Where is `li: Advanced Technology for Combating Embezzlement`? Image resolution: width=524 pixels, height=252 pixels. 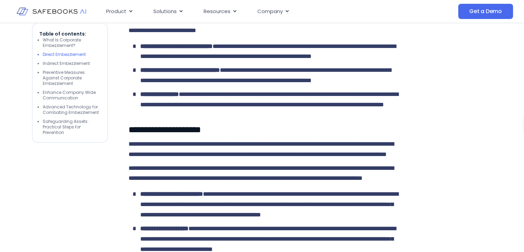
li: Advanced Technology for Combating Embezzlement is located at coordinates (72, 110).